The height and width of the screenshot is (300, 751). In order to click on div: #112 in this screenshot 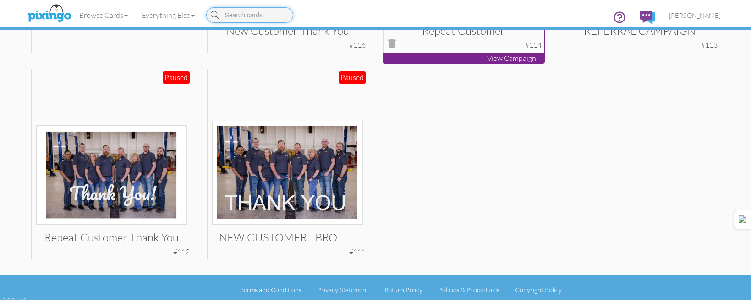, I will do `click(181, 252)`.